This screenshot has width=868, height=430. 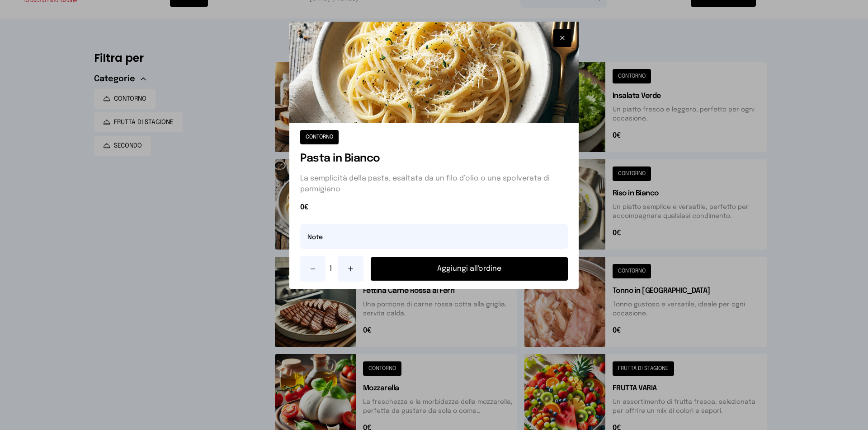 I want to click on span: 0€, so click(x=434, y=208).